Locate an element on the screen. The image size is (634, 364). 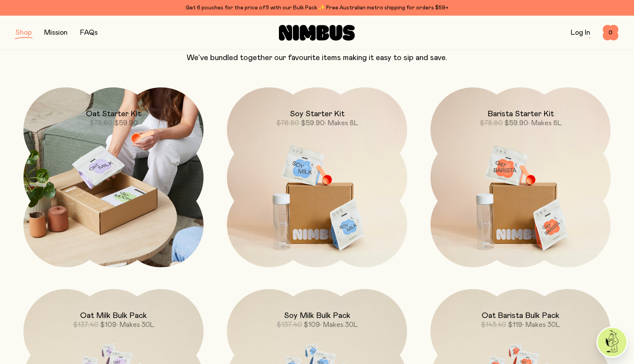
h2: Barista Starter Kit is located at coordinates (521, 114).